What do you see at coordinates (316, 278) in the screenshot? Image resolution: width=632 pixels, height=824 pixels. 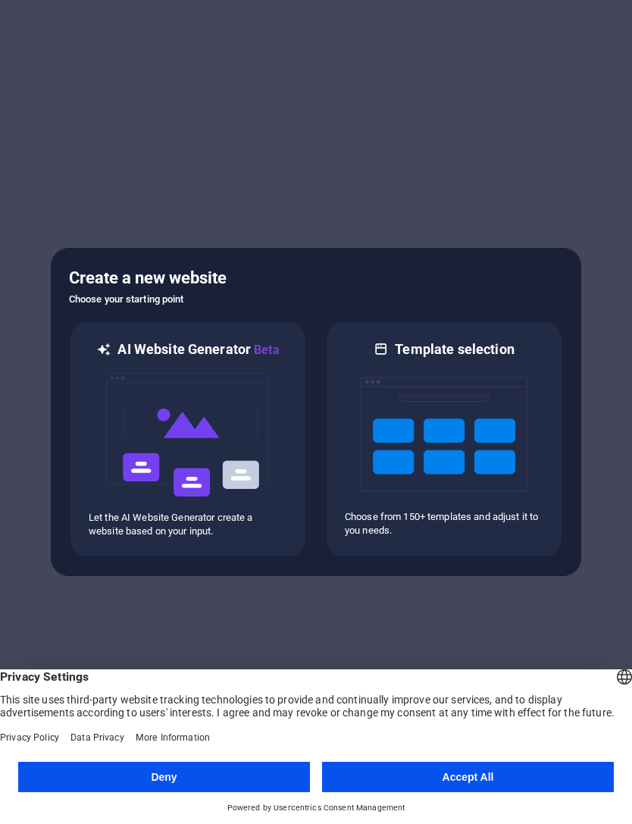 I see `h5: Create a new website` at bounding box center [316, 278].